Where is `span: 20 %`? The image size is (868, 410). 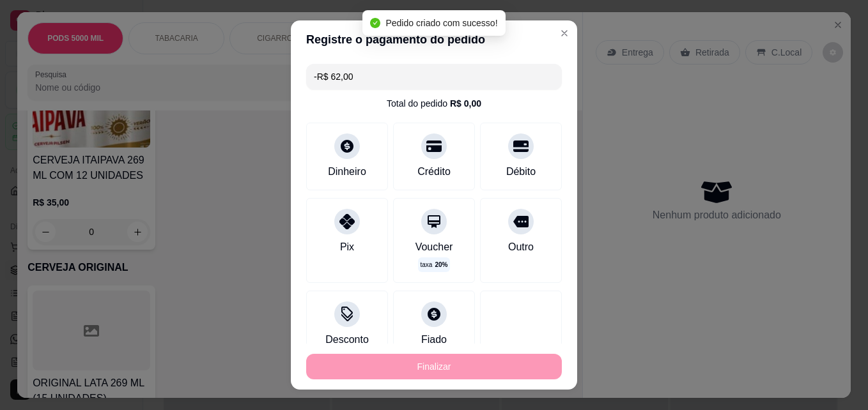 span: 20 % is located at coordinates (441, 265).